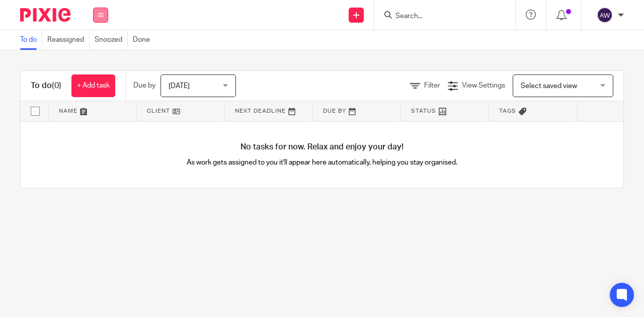  Describe the element at coordinates (432, 85) in the screenshot. I see `span: Filter` at that location.